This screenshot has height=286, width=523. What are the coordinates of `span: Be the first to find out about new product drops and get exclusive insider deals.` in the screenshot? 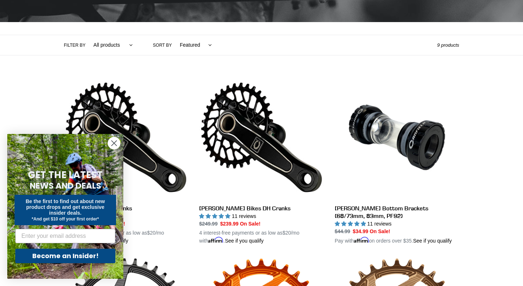 It's located at (65, 207).